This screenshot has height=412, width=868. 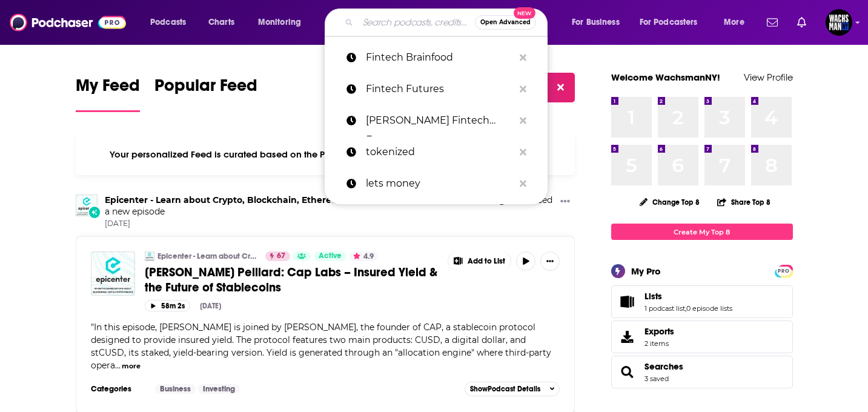 I want to click on div: Search podcasts, credits, & more..., so click(x=448, y=22).